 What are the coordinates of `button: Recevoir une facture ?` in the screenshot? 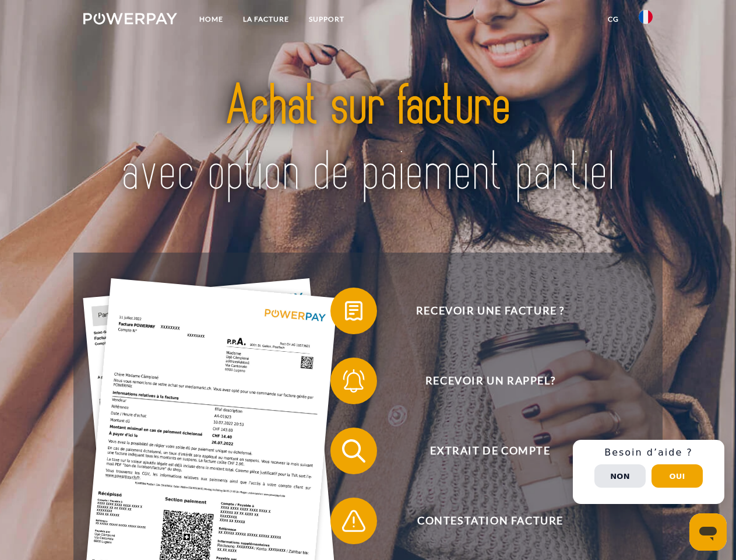 It's located at (482, 311).